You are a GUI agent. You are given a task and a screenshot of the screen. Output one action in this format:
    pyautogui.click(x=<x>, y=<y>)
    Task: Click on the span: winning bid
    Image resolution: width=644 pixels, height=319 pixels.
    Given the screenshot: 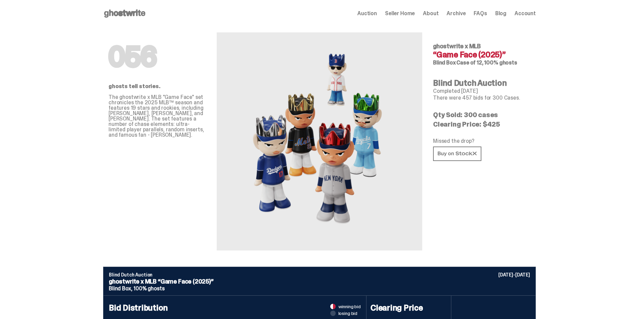 What is the action you would take?
    pyautogui.click(x=350, y=307)
    